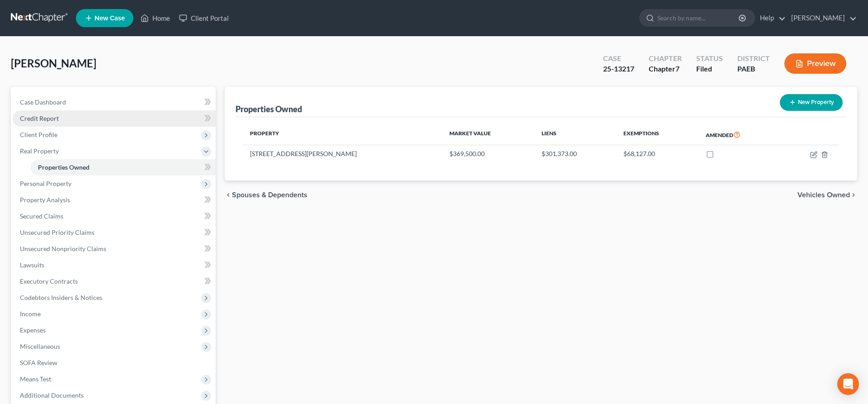 This screenshot has width=868, height=404. I want to click on span: Codebtors Insiders & Notices, so click(61, 297).